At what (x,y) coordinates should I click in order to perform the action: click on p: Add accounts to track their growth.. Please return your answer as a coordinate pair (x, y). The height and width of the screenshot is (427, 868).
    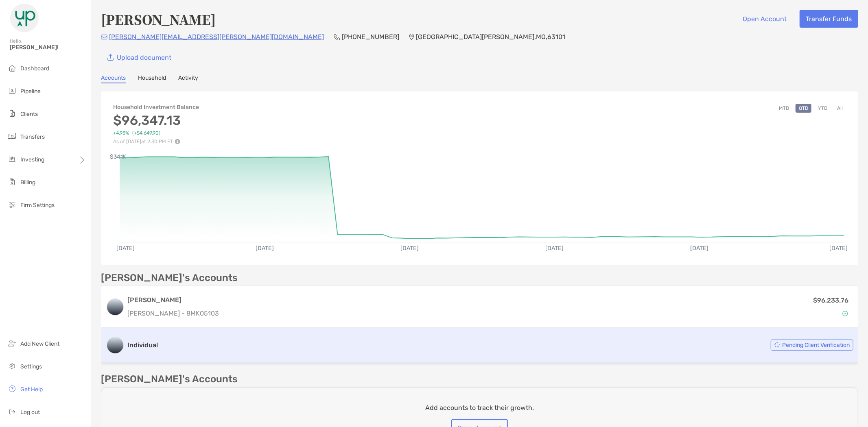
    Looking at the image, I should click on (480, 407).